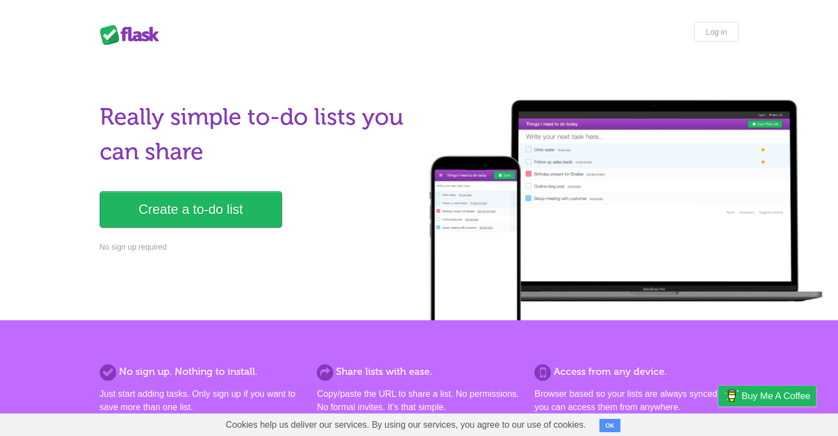  What do you see at coordinates (636, 371) in the screenshot?
I see `h2: Access from any device.` at bounding box center [636, 371].